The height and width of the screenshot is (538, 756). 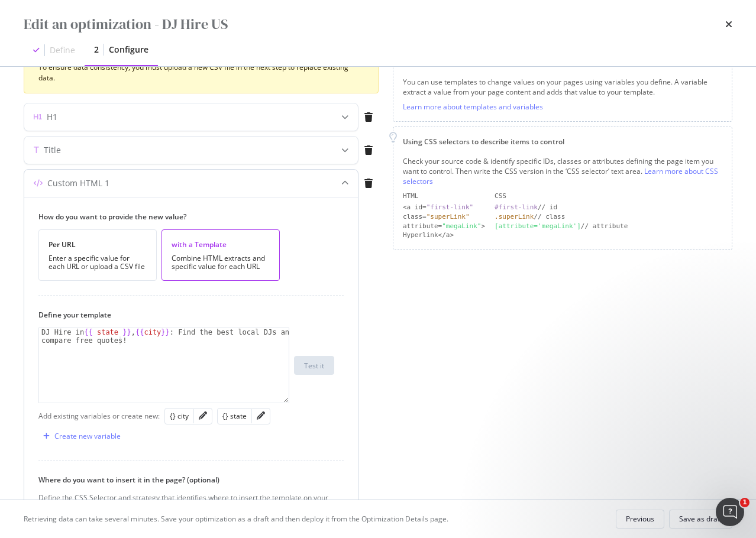 What do you see at coordinates (186, 217) in the screenshot?
I see `label: How do you want to provide the new value?` at bounding box center [186, 217].